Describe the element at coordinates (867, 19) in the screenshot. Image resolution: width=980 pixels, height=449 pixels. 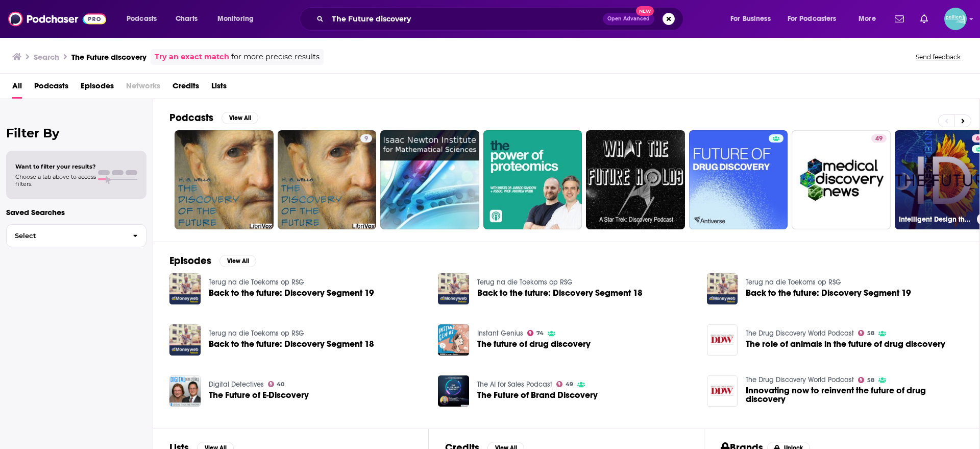
I see `span: More` at that location.